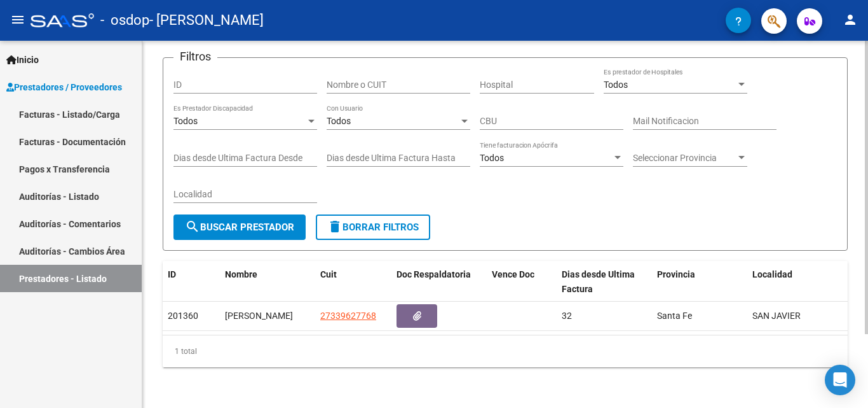 This screenshot has width=868, height=408. What do you see at coordinates (567, 316) in the screenshot?
I see `span: 32` at bounding box center [567, 316].